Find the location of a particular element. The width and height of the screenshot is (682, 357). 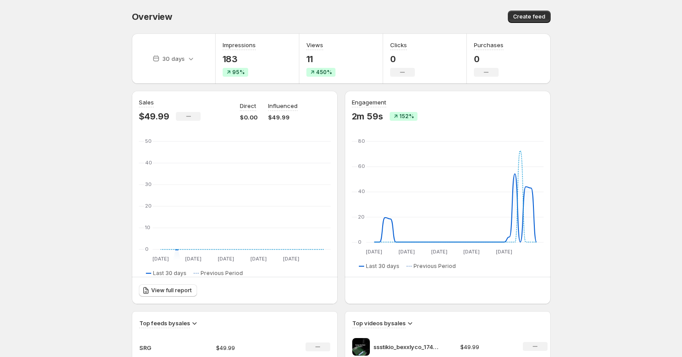

h3: Purchases is located at coordinates (489, 45).